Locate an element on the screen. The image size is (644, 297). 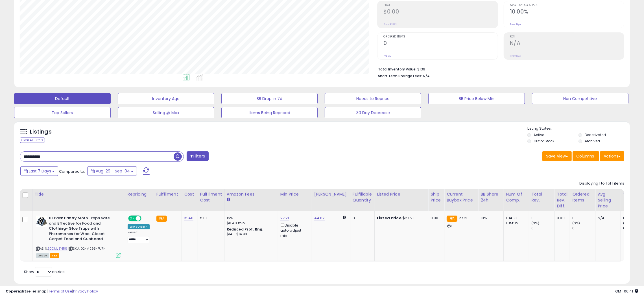
span: Ordered Items is located at coordinates (441, 37).